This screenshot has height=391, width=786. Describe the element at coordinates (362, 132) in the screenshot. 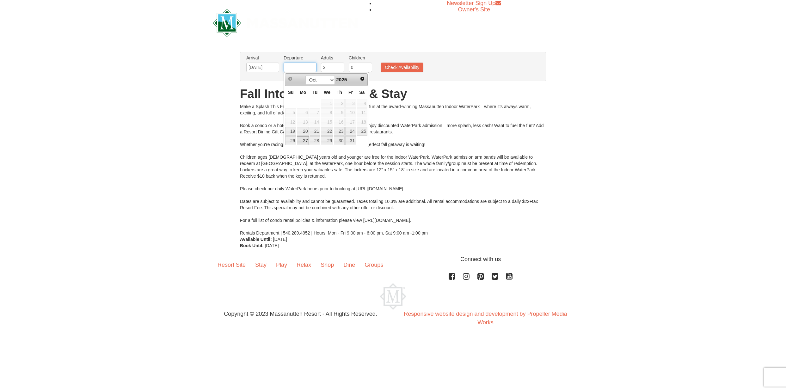

I see `a: 25` at that location.